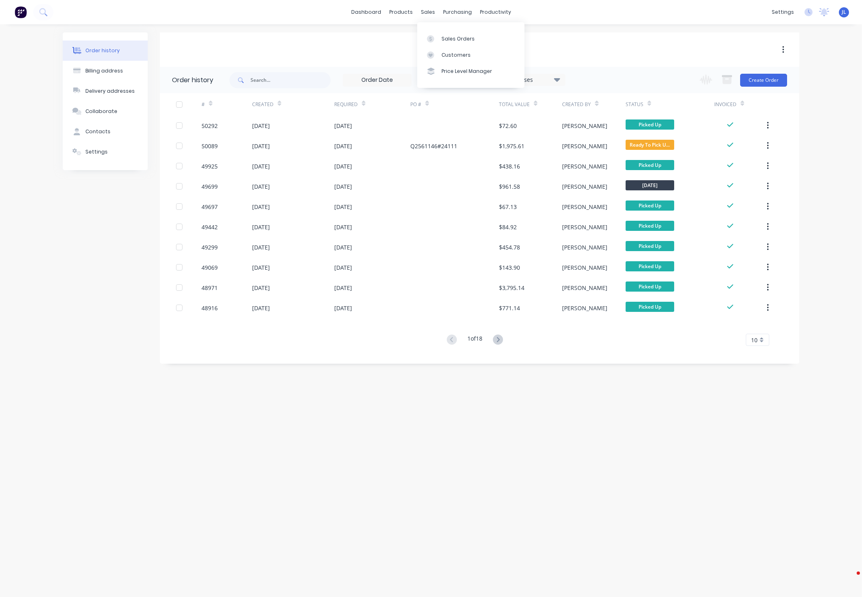 Image resolution: width=868 pixels, height=597 pixels. I want to click on div: $143.90, so click(509, 267).